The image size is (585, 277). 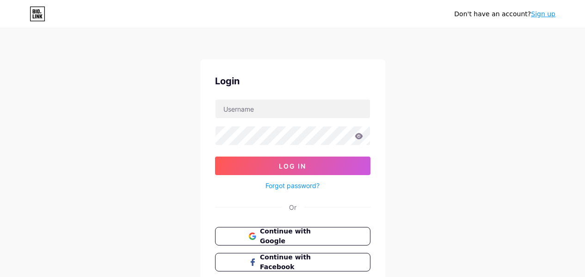 I want to click on span: Continue with Google, so click(x=298, y=236).